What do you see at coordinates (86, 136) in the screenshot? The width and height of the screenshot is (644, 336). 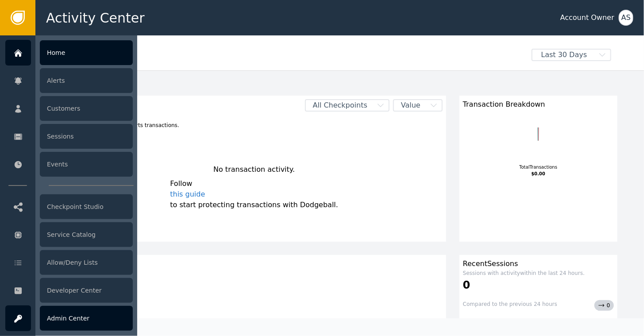 I see `div: Sessions` at bounding box center [86, 136].